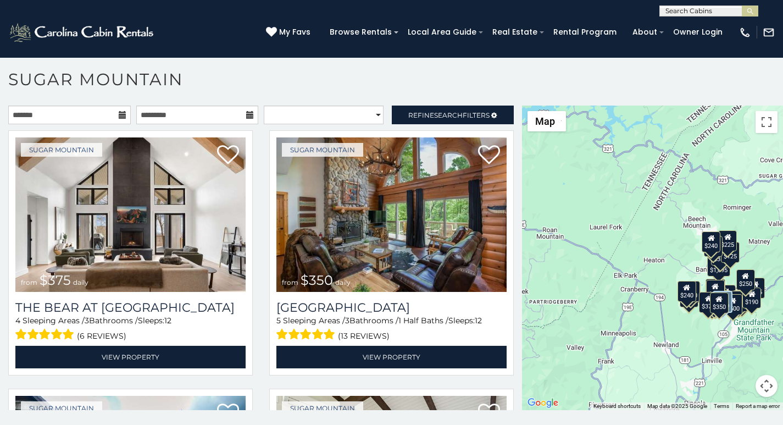  What do you see at coordinates (130, 214) in the screenshot?
I see `a: The Bear At Sugar Mountain from $375 daily` at bounding box center [130, 214].